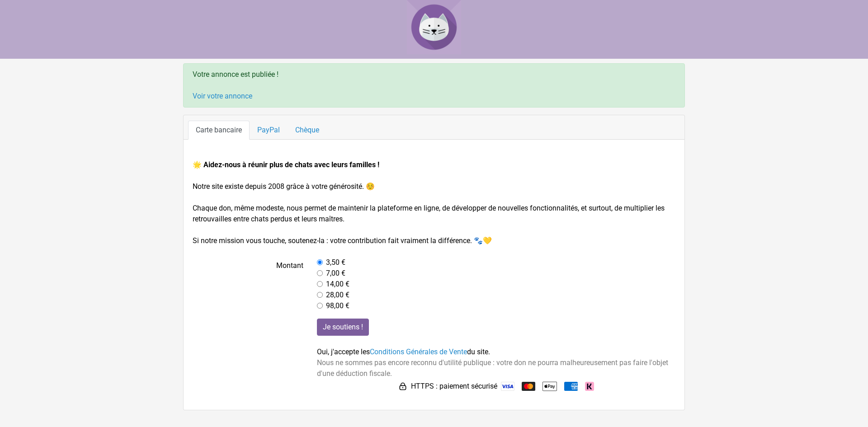 The image size is (868, 427). I want to click on img: Mastercard, so click(529, 386).